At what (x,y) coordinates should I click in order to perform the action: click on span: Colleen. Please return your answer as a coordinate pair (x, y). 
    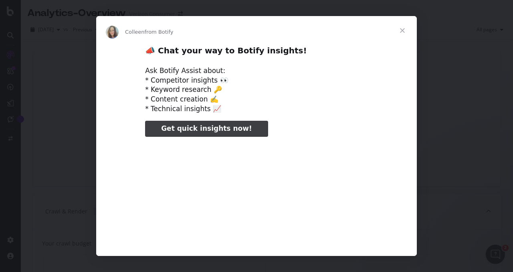
    Looking at the image, I should click on (135, 32).